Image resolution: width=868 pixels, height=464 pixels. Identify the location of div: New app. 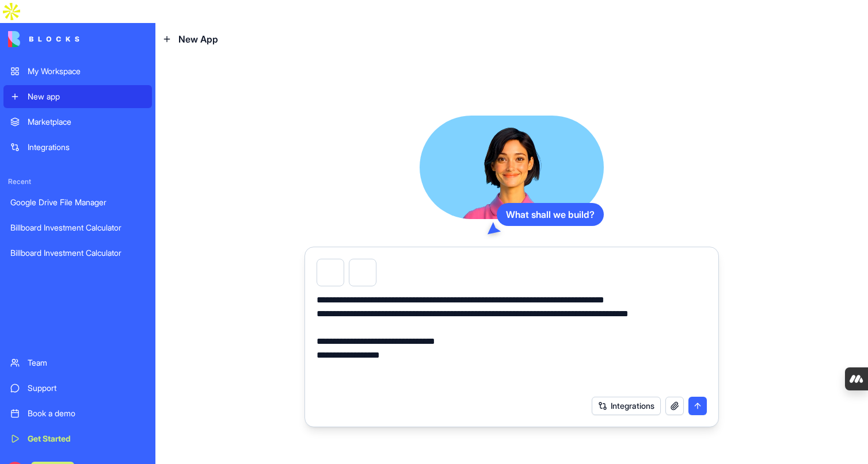
(86, 96).